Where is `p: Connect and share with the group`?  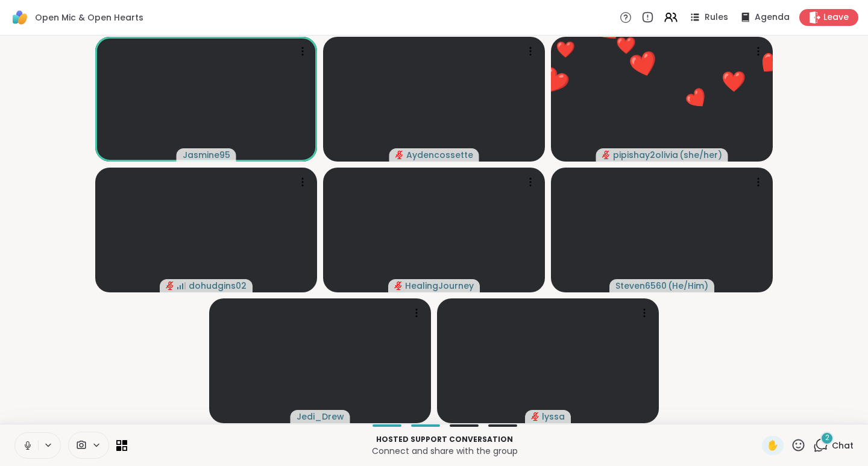
p: Connect and share with the group is located at coordinates (444, 451).